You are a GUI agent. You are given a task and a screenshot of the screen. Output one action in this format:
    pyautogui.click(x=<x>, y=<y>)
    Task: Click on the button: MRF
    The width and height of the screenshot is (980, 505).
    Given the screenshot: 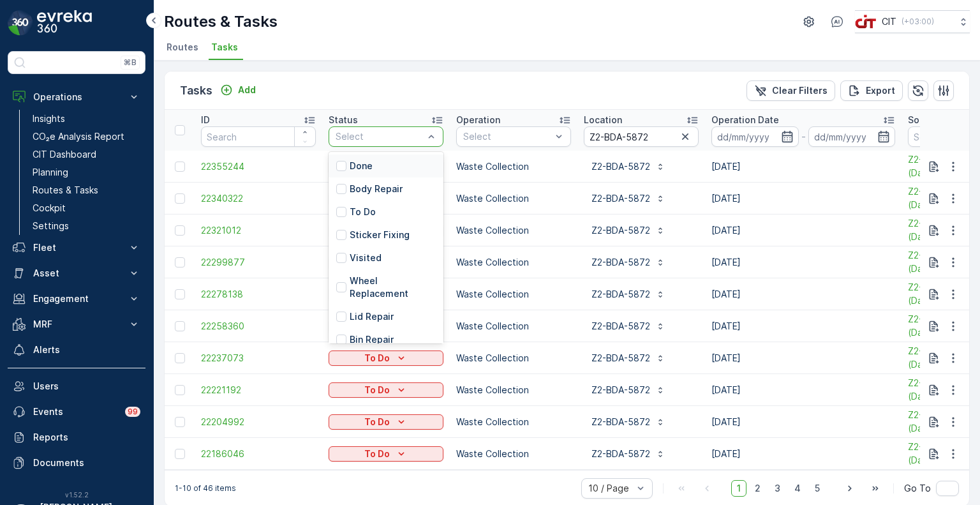 What is the action you would take?
    pyautogui.click(x=77, y=324)
    